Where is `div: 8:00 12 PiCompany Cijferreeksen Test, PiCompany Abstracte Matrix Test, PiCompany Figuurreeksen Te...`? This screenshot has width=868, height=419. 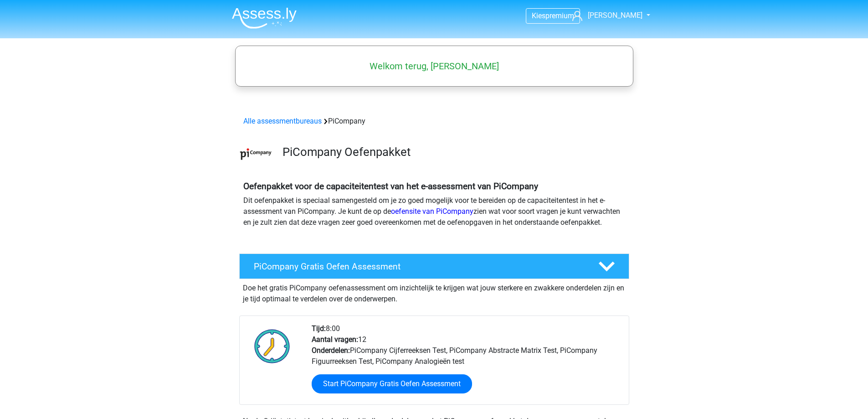 div: 8:00 12 PiCompany Cijferreeksen Test, PiCompany Abstracte Matrix Test, PiCompany Figuurreeksen Te... is located at coordinates (466, 364).